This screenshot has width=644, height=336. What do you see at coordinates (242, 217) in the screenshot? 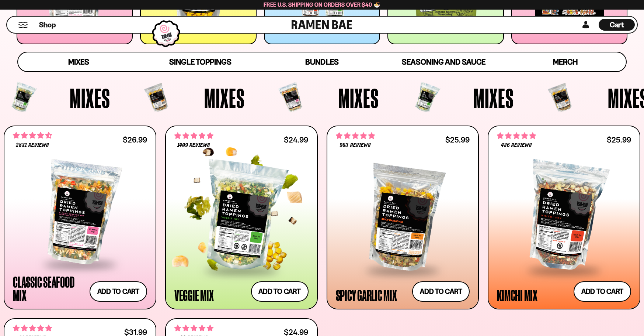
I see `a: 4.76 stars 1409 reviews $24.99 Veggie Mix Add to cart` at bounding box center [242, 217].